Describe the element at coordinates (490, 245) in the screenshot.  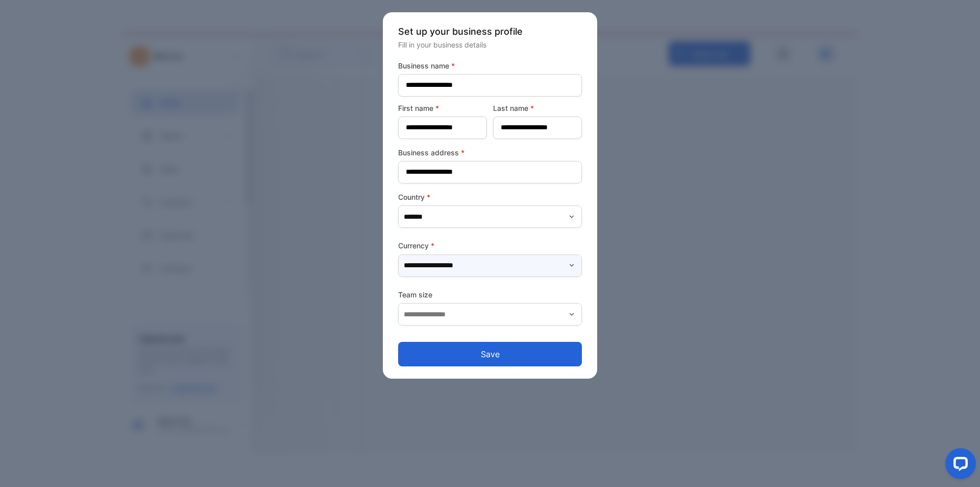
I see `label: Currency` at that location.